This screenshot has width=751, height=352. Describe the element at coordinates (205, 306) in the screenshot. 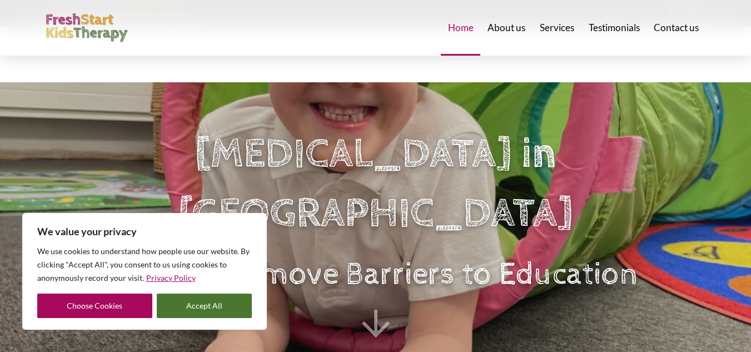

I see `button: Accept All` at that location.